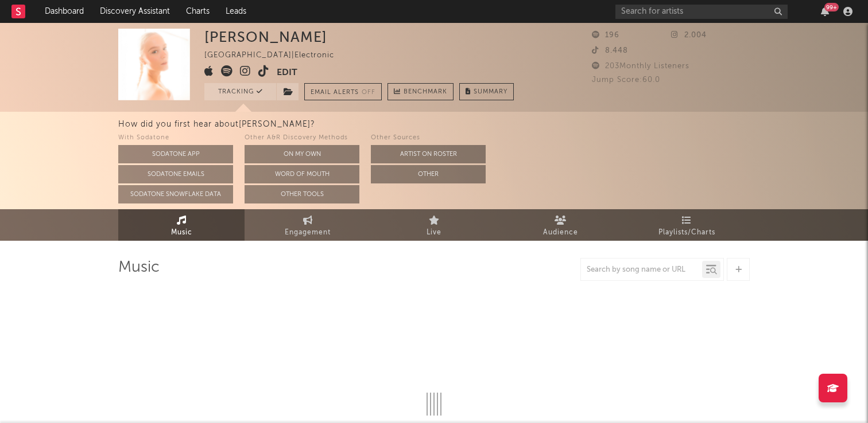 The image size is (868, 423). I want to click on a: Engagement, so click(308, 225).